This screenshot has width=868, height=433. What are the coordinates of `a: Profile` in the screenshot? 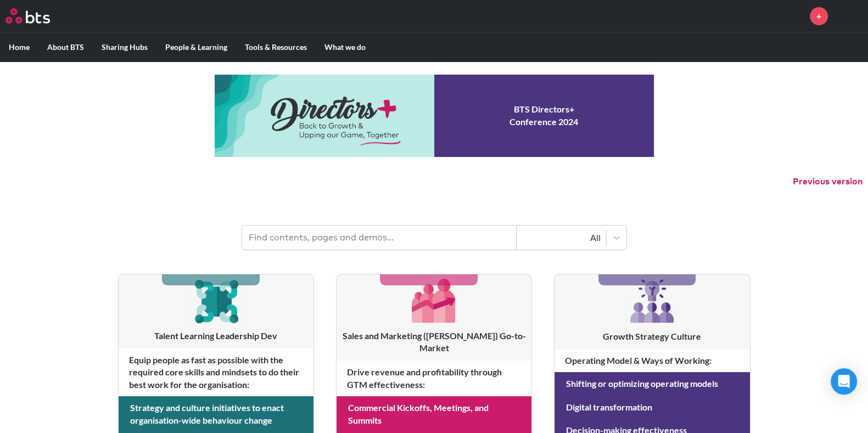 It's located at (849, 16).